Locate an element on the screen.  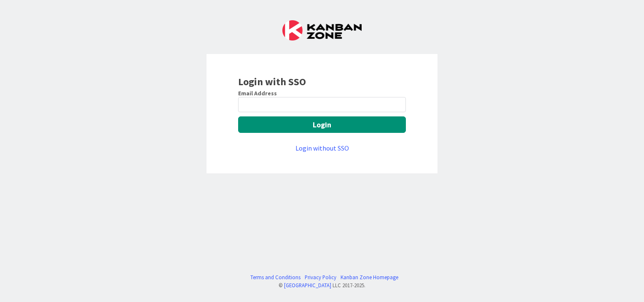
a: Privacy Policy is located at coordinates (321, 277).